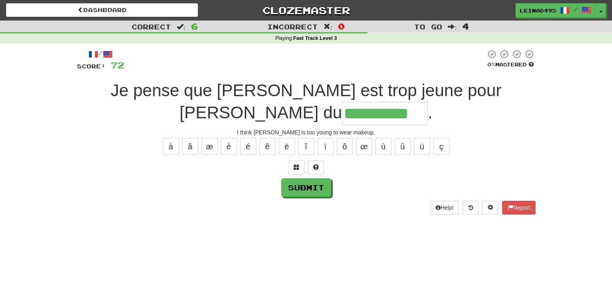  I want to click on div: Mastered, so click(511, 65).